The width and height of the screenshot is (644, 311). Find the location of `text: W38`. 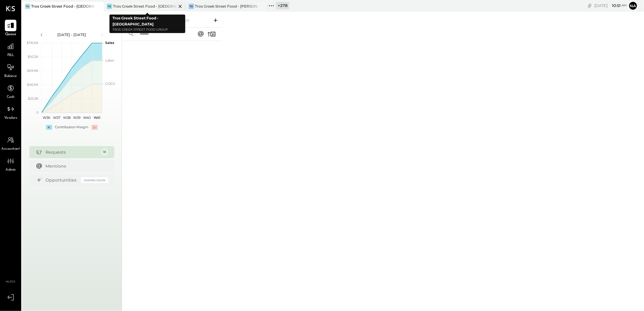

text: W38 is located at coordinates (66, 117).